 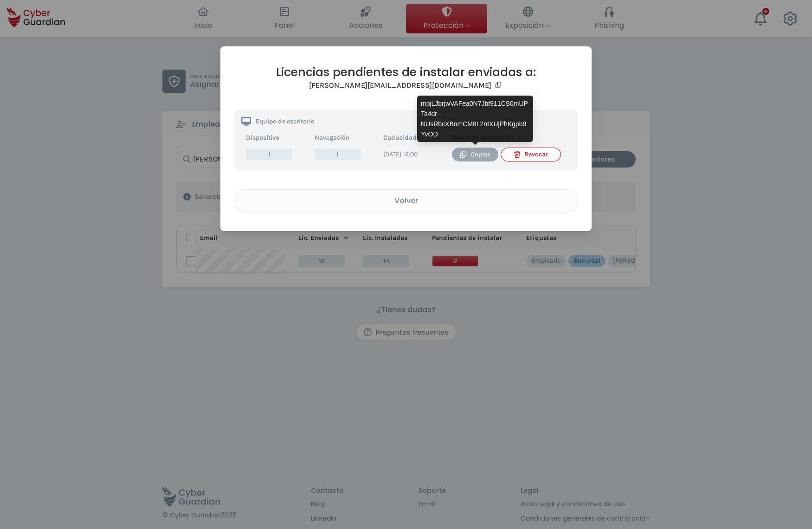 I want to click on th: Dispositivo, so click(x=276, y=138).